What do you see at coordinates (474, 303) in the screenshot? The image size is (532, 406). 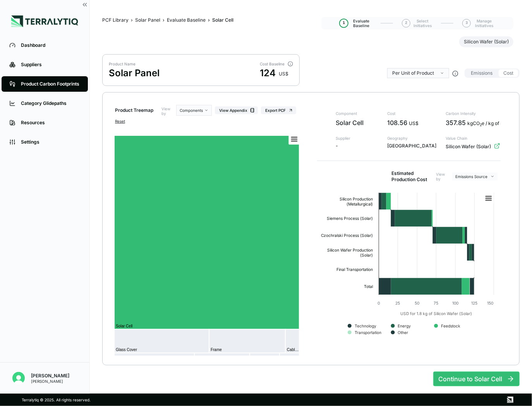 I see `text: 125` at bounding box center [474, 303].